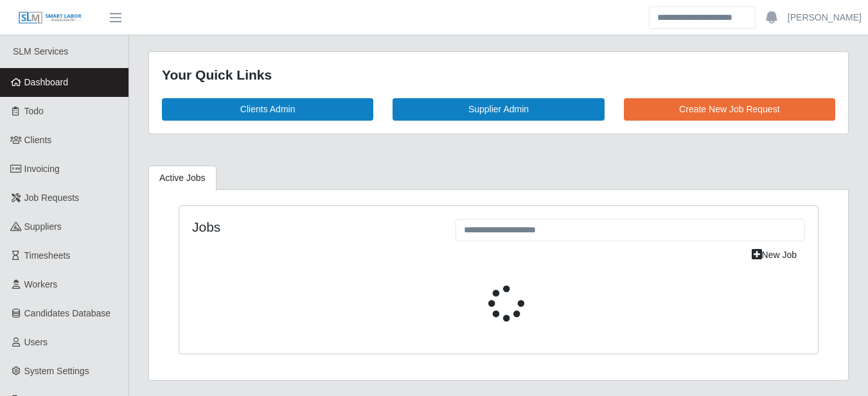  Describe the element at coordinates (36, 342) in the screenshot. I see `span: Users` at that location.